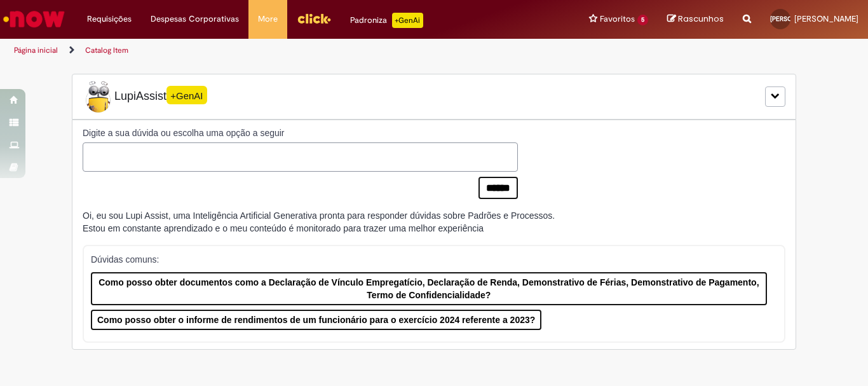 The width and height of the screenshot is (868, 386). I want to click on div: Padroniza, so click(386, 20).